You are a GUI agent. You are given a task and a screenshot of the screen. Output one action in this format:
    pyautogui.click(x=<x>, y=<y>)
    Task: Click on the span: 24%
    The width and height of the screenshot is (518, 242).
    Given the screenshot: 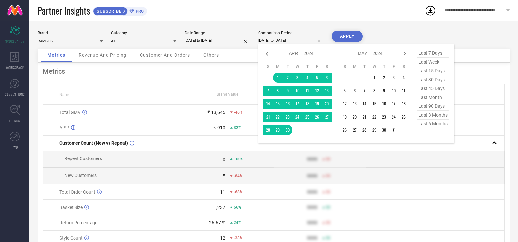 What is the action you would take?
    pyautogui.click(x=237, y=222)
    